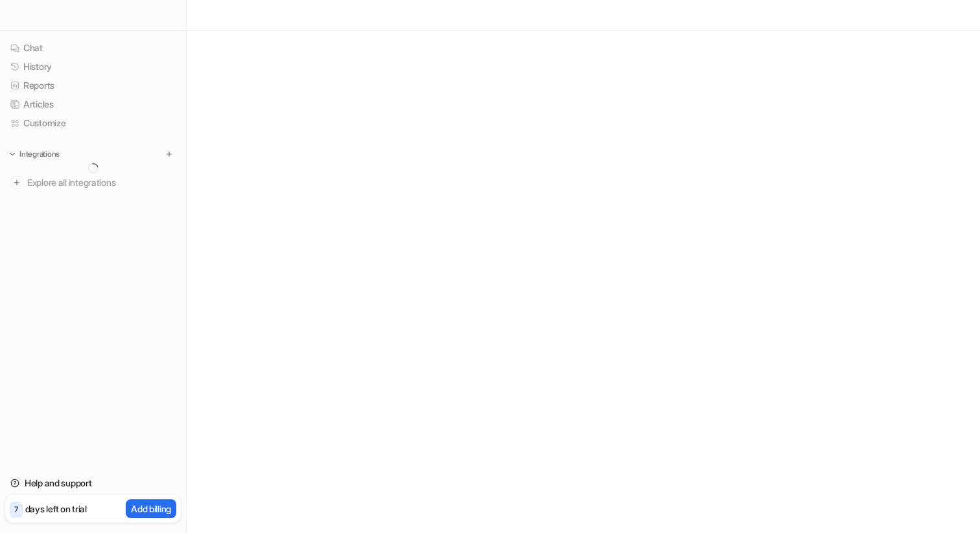  Describe the element at coordinates (92, 484) in the screenshot. I see `a: Help and support` at that location.